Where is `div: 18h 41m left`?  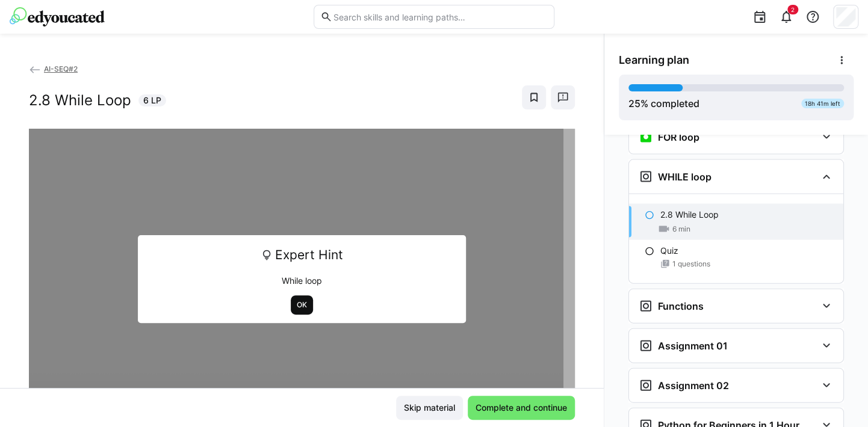
div: 18h 41m left is located at coordinates (822, 104).